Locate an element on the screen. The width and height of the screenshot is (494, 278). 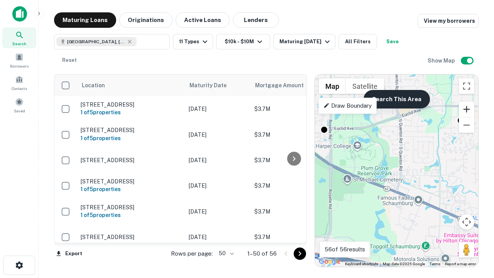
img: capitalize-icon.png is located at coordinates (20, 14).